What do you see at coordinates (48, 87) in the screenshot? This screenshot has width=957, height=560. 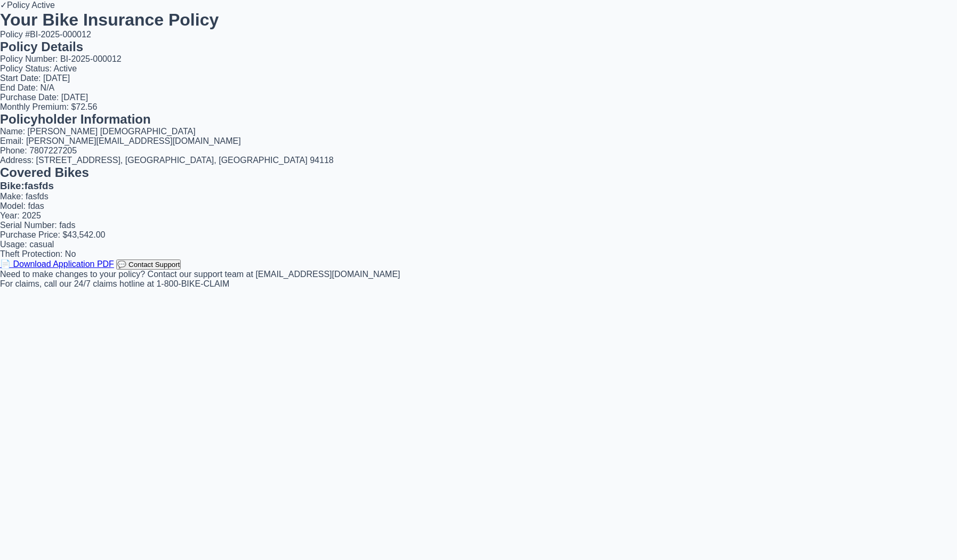 I see `span: N/A` at bounding box center [48, 87].